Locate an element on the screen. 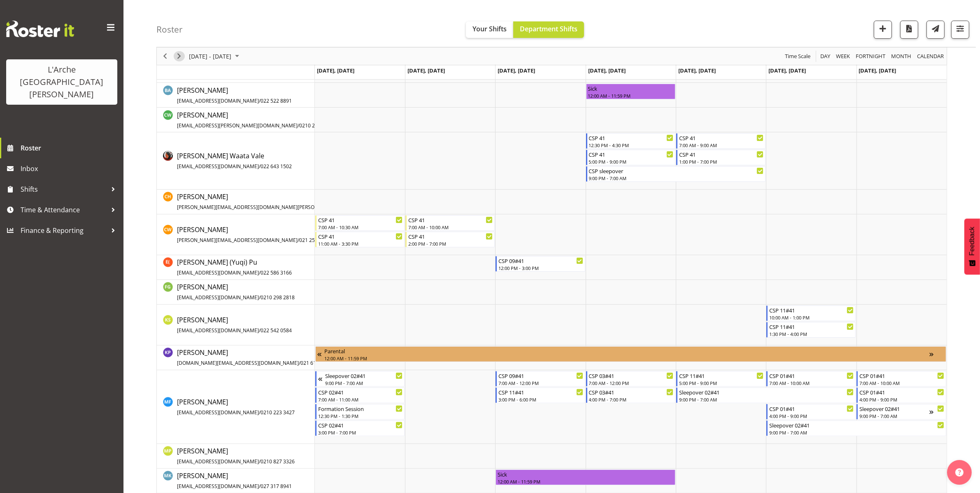 This screenshot has height=493, width=980. button: Feedback - Show survey is located at coordinates (972, 246).